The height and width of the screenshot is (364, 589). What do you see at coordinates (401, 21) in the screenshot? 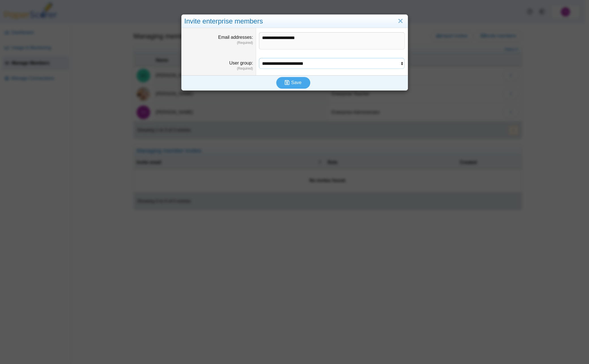
I see `a: Close` at bounding box center [401, 21].